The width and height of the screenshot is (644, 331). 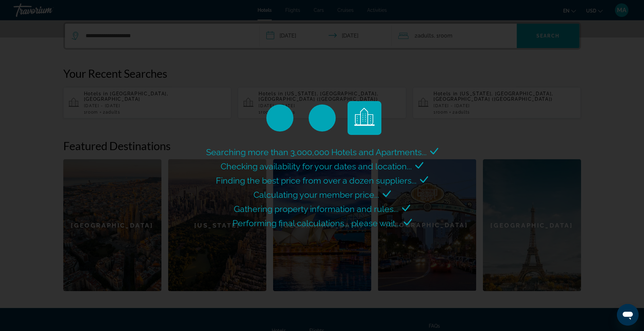 I want to click on span: Finding the best price from over a dozen suppliers..., so click(x=316, y=181).